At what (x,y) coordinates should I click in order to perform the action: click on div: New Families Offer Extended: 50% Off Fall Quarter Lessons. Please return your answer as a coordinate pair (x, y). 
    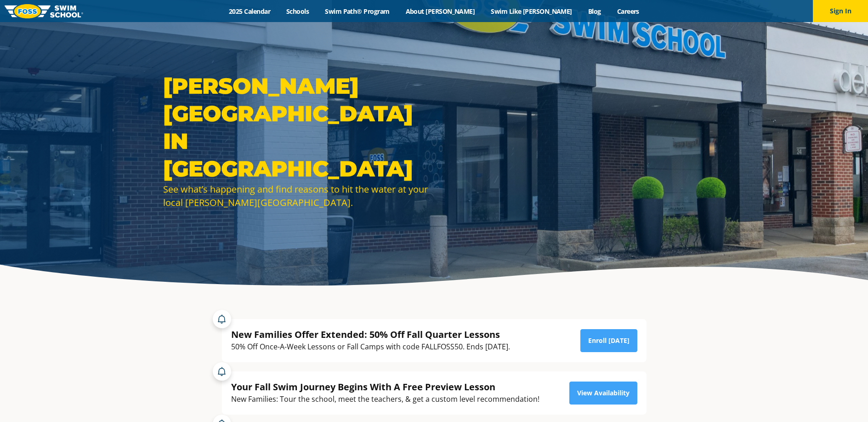
    Looking at the image, I should click on (370, 334).